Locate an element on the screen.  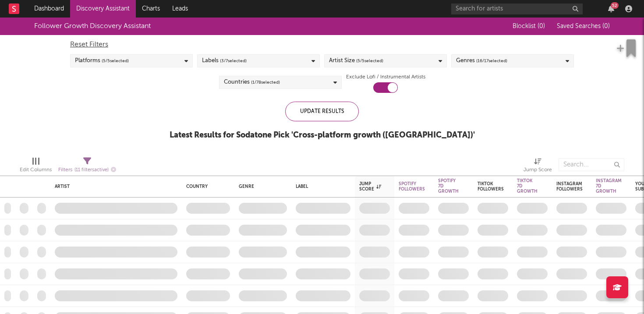
div: Artist Size is located at coordinates (356, 61).